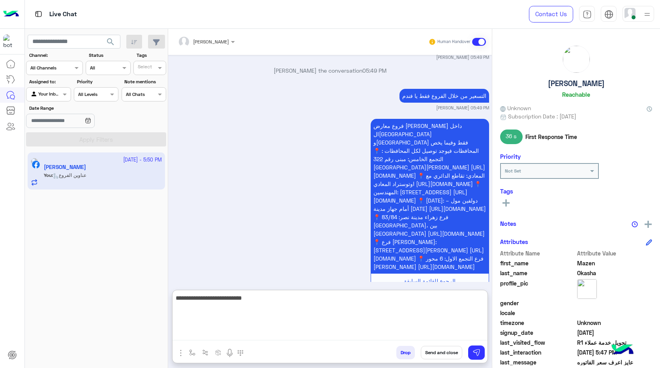  What do you see at coordinates (111, 42) in the screenshot?
I see `span: search` at bounding box center [111, 42].